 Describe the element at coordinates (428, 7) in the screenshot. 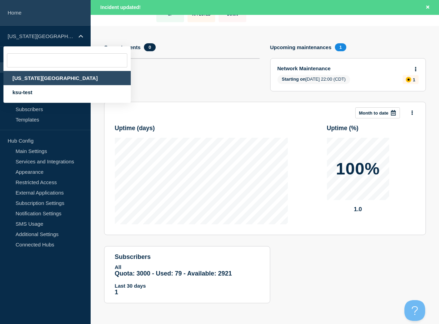

I see `button: Close banner` at that location.